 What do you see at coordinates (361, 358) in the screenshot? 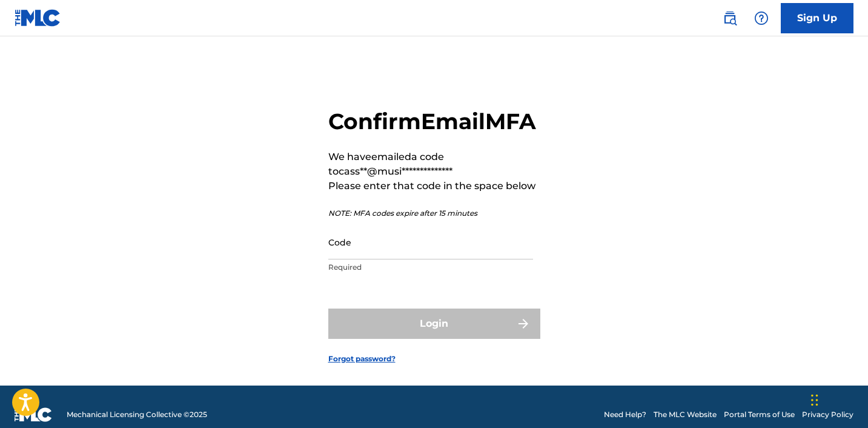
I see `a: Forgot password?` at bounding box center [361, 358].